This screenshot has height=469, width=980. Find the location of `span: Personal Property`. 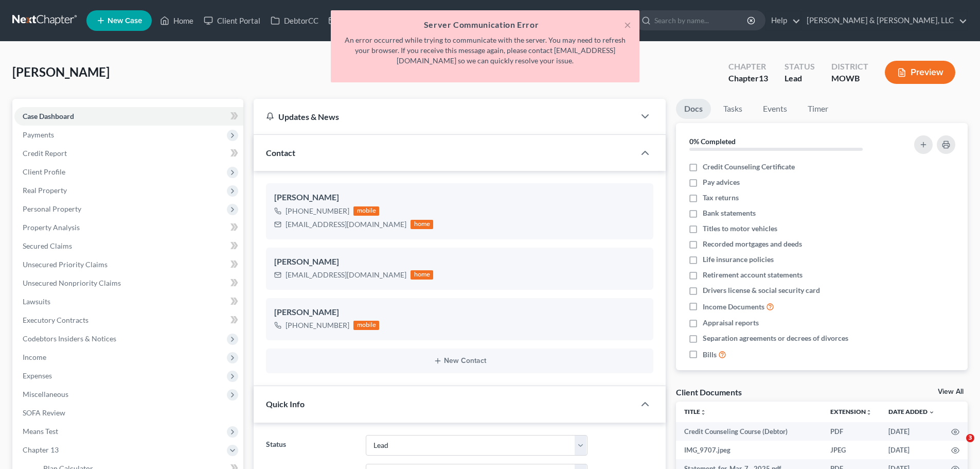

span: Personal Property is located at coordinates (52, 208).